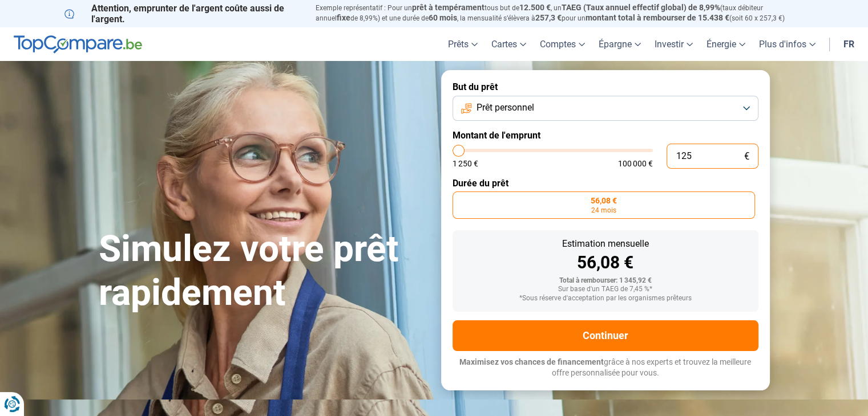 The height and width of the screenshot is (416, 868). Describe the element at coordinates (442, 18) in the screenshot. I see `span: 60 mois` at that location.